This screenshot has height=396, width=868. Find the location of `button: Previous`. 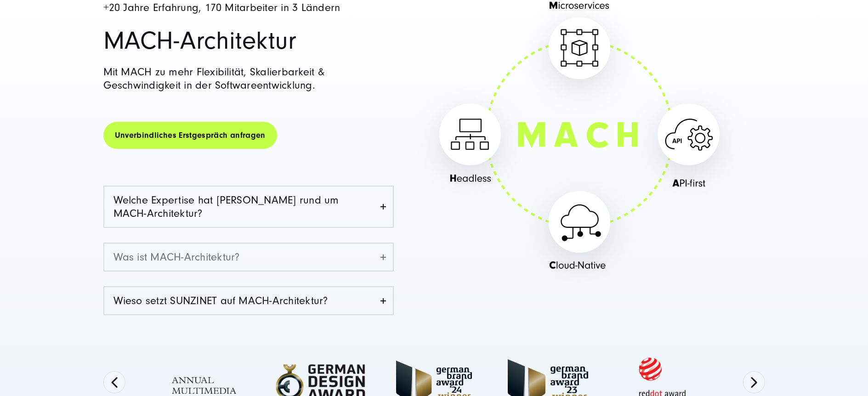

button: Previous is located at coordinates (114, 382).